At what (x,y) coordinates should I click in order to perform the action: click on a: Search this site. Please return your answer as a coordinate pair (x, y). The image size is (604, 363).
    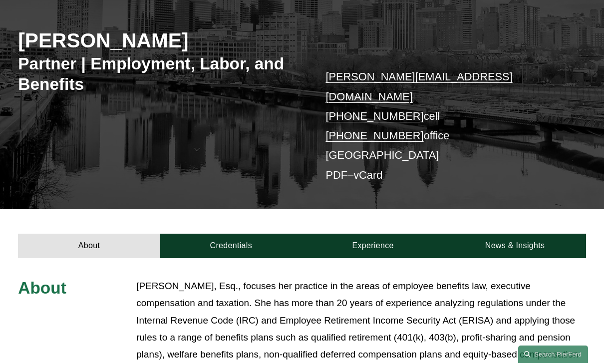
    Looking at the image, I should click on (553, 354).